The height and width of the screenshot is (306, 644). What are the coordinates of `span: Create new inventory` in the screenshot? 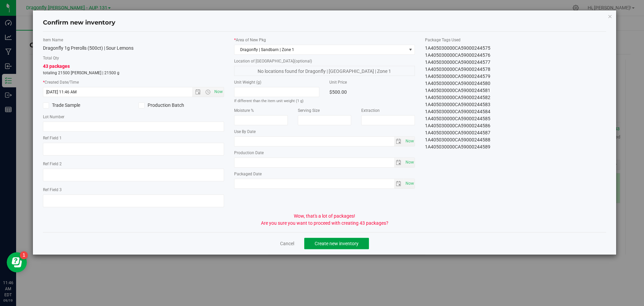 It's located at (336, 244).